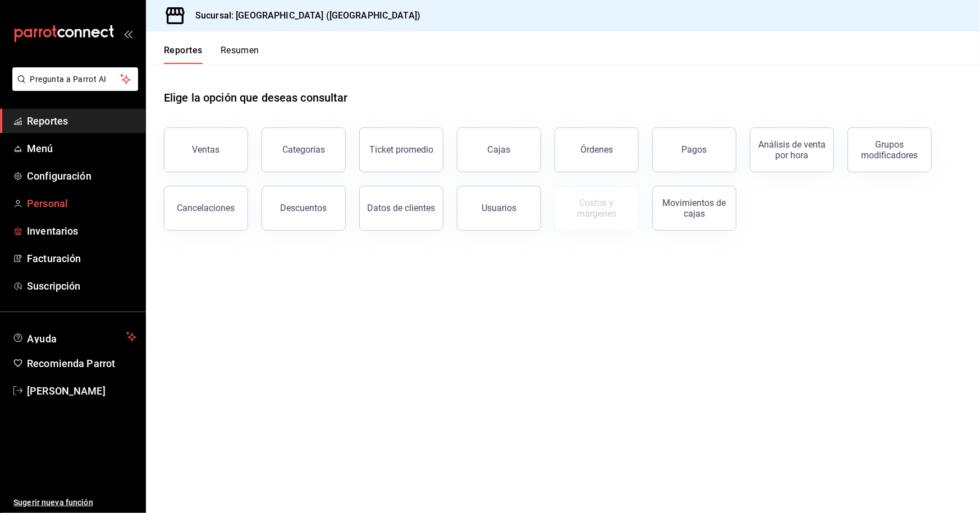 The height and width of the screenshot is (513, 980). What do you see at coordinates (81, 363) in the screenshot?
I see `span: Recomienda Parrot` at bounding box center [81, 363].